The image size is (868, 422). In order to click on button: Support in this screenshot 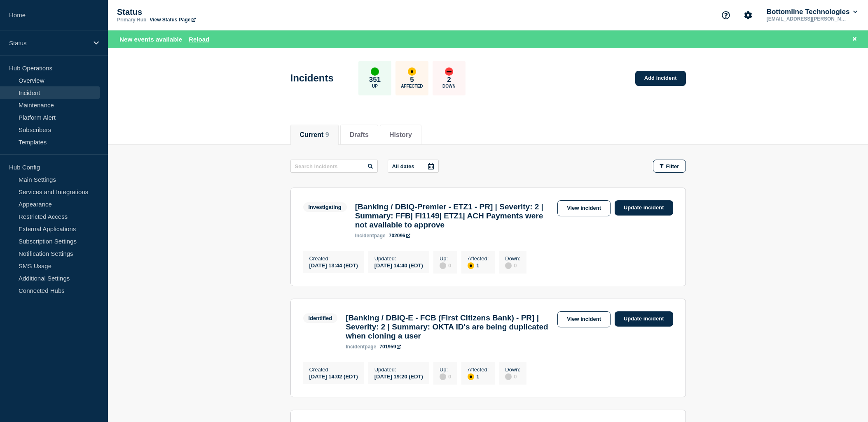, I will do `click(726, 15)`.